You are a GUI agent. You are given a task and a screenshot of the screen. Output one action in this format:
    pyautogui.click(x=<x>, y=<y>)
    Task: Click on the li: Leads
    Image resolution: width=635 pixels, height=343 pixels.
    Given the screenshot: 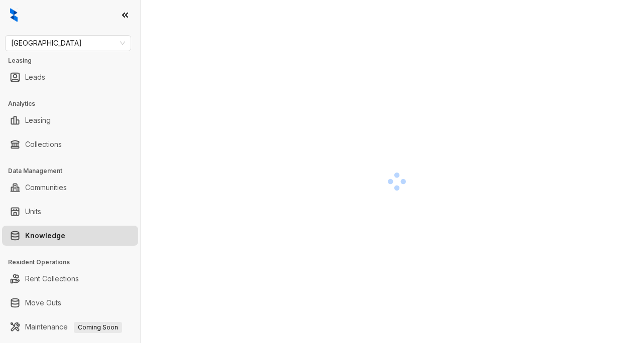 What is the action you would take?
    pyautogui.click(x=70, y=77)
    